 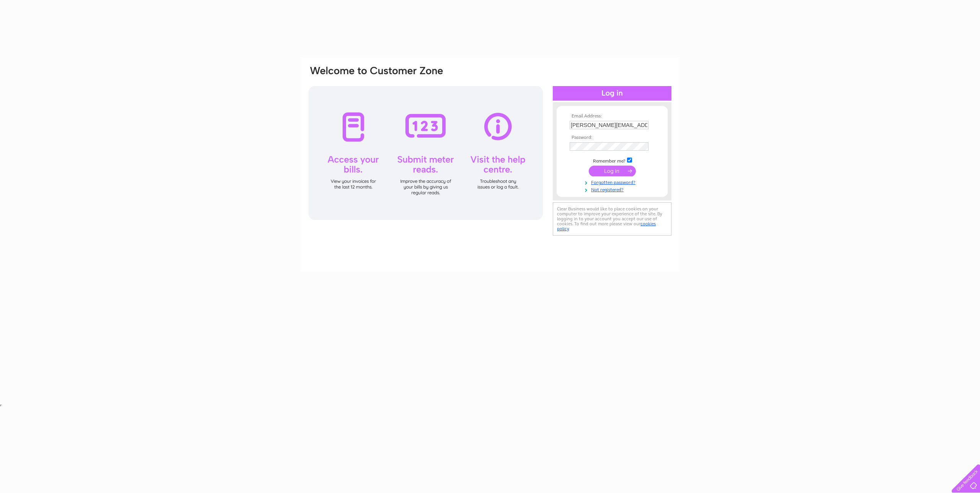 What do you see at coordinates (612, 171) in the screenshot?
I see `input: Submit` at bounding box center [612, 171].